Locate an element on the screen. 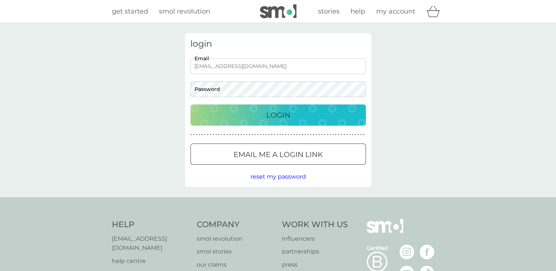 This screenshot has height=271, width=556. h4: Company is located at coordinates (235, 225).